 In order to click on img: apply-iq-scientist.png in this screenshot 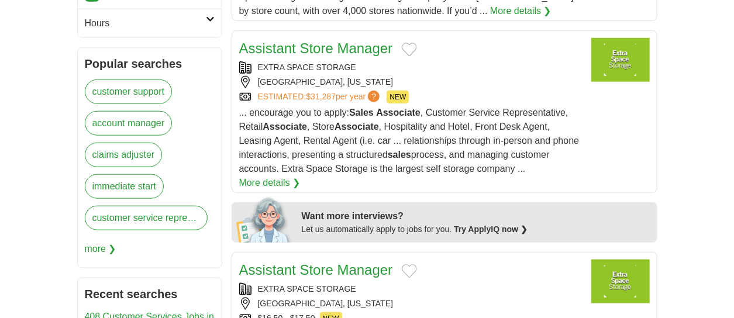, I will do `click(264, 219)`.